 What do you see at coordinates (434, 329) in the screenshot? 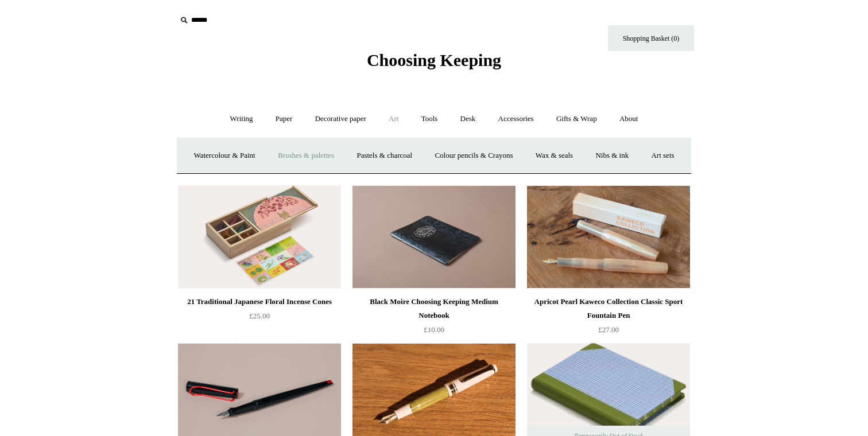
I see `span: £10.00` at bounding box center [434, 329].